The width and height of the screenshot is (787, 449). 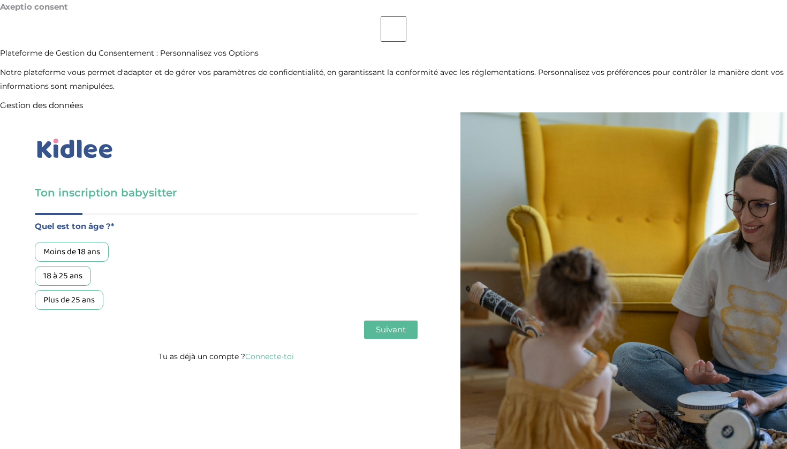 What do you see at coordinates (63, 276) in the screenshot?
I see `div: 18 à 25 ans` at bounding box center [63, 276].